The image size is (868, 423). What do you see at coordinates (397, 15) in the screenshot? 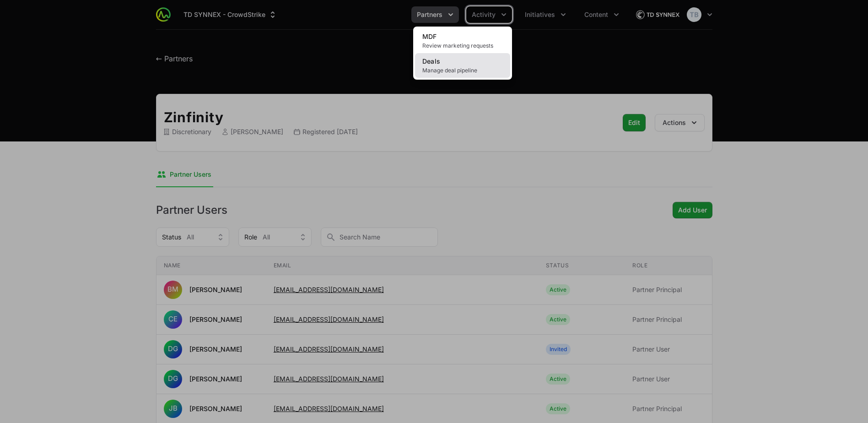
I see `div: Main navigation` at bounding box center [397, 15].